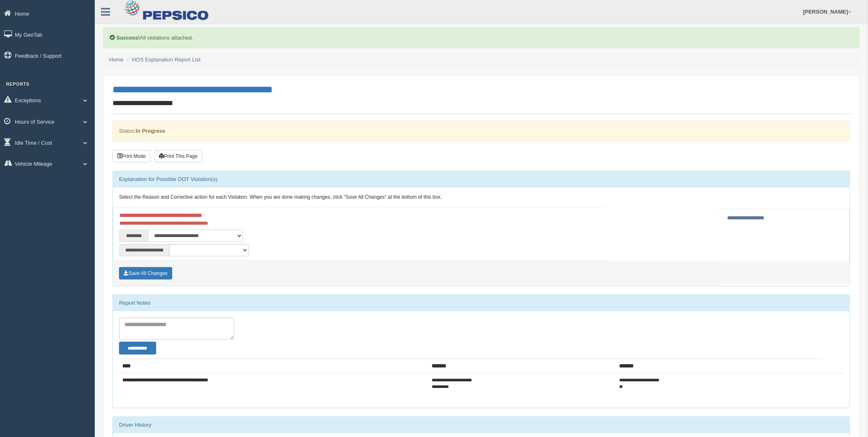 The height and width of the screenshot is (437, 868). I want to click on button: Print Mode, so click(131, 156).